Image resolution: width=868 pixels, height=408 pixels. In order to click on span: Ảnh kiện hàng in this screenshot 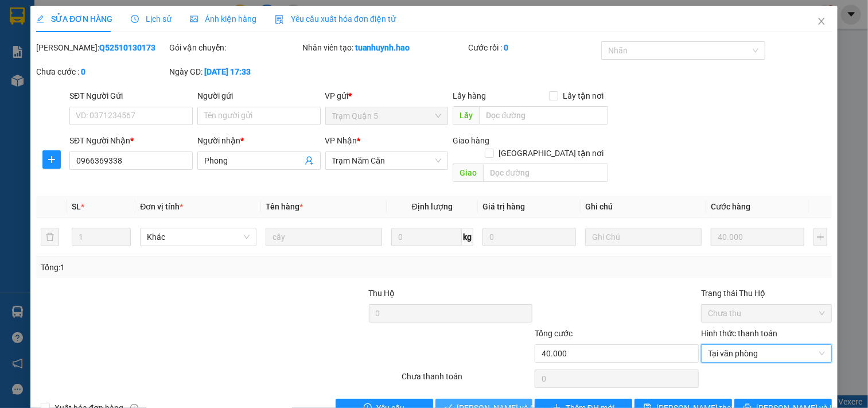, I will do `click(223, 19)`.